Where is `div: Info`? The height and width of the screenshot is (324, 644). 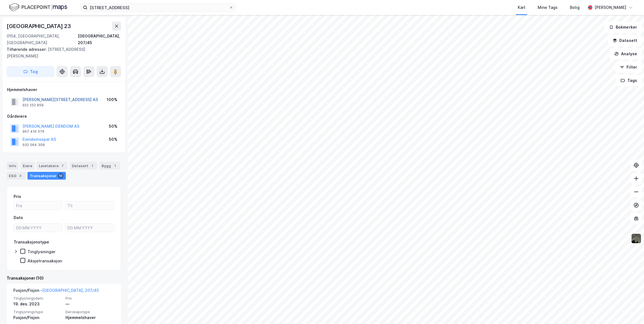
div: Info is located at coordinates (13, 166).